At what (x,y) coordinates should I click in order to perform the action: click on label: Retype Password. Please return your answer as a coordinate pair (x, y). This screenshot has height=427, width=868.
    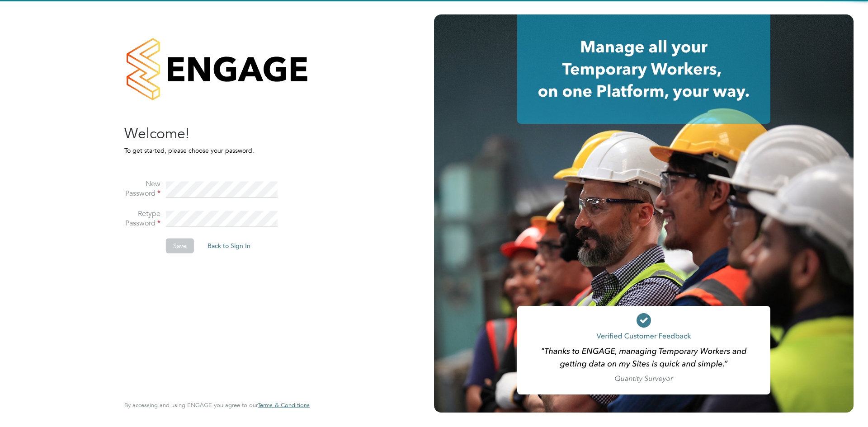
    Looking at the image, I should click on (142, 218).